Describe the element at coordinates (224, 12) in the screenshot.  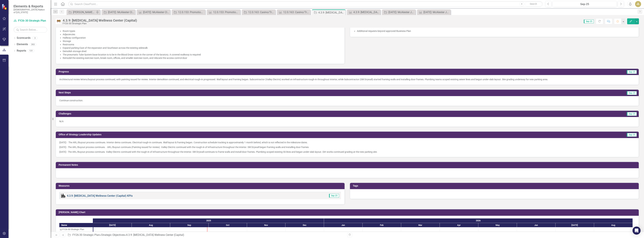
I see `a: 12.0.153: Promotional Brief Processes KPIs` at that location.